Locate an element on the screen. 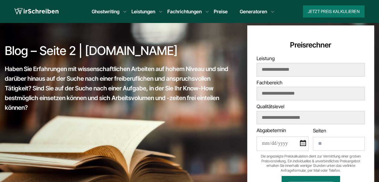 The image size is (379, 182). select: Leistung is located at coordinates (311, 69).